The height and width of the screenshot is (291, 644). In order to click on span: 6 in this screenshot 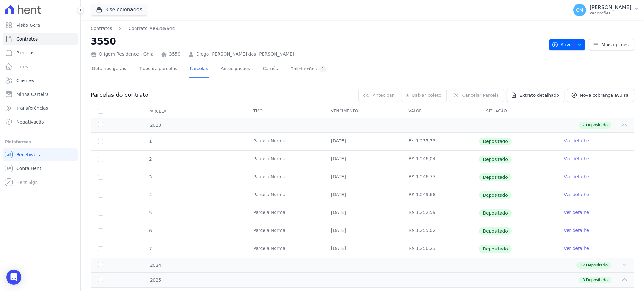, I will do `click(150, 231)`.